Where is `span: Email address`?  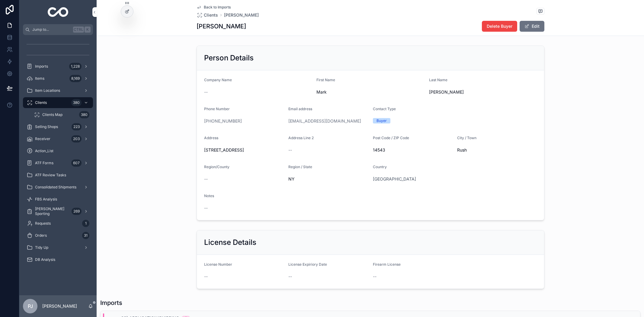
span: Email address is located at coordinates (300, 109).